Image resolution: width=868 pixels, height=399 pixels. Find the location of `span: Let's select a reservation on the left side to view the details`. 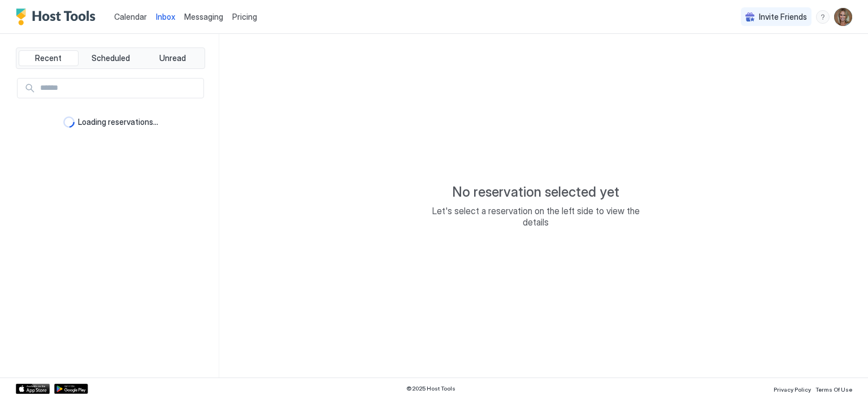

span: Let's select a reservation on the left side to view the details is located at coordinates (535, 217).